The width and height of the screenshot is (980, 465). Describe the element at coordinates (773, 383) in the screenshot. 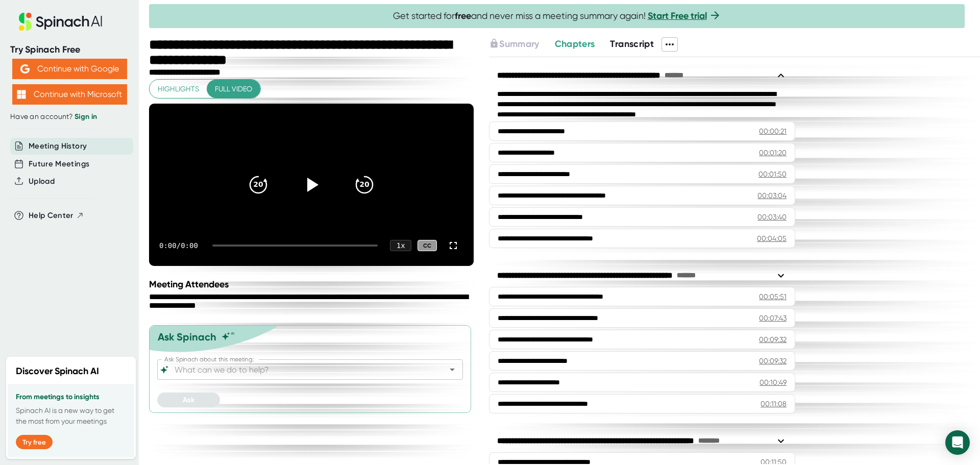

I see `div: 00:10:49` at that location.